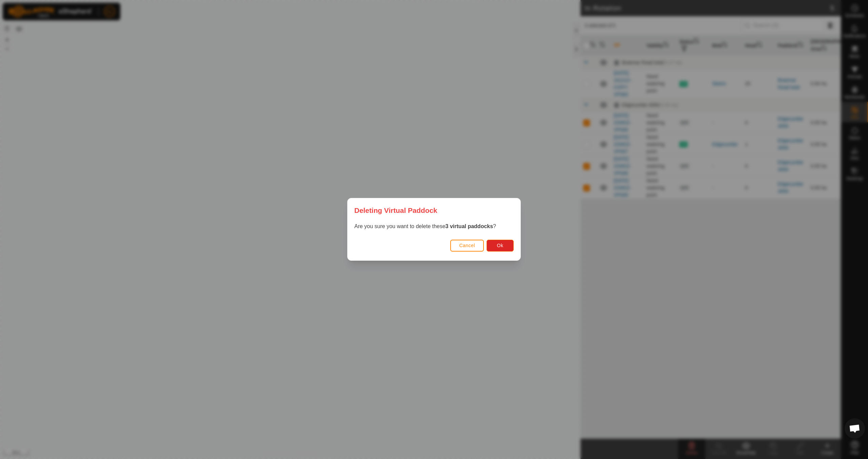 This screenshot has height=459, width=868. What do you see at coordinates (467, 246) in the screenshot?
I see `button: Cancel` at bounding box center [467, 246].